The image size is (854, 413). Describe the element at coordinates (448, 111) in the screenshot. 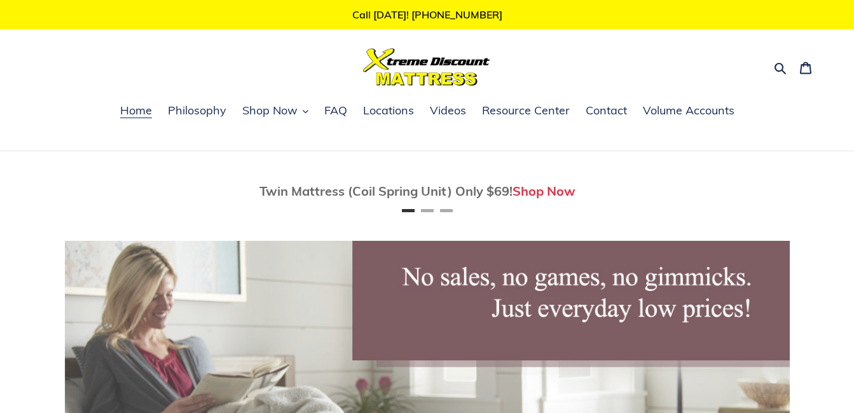

I see `span: Videos` at that location.